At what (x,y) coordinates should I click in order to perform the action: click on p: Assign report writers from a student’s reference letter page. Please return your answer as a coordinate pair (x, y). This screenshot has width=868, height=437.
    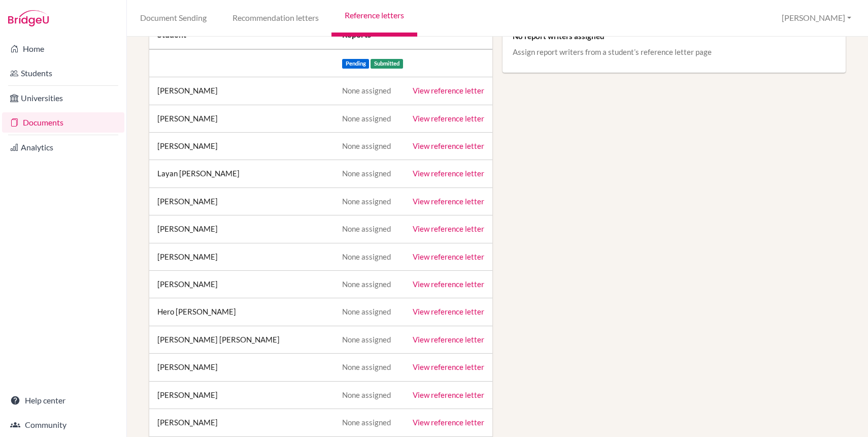
    Looking at the image, I should click on (674, 52).